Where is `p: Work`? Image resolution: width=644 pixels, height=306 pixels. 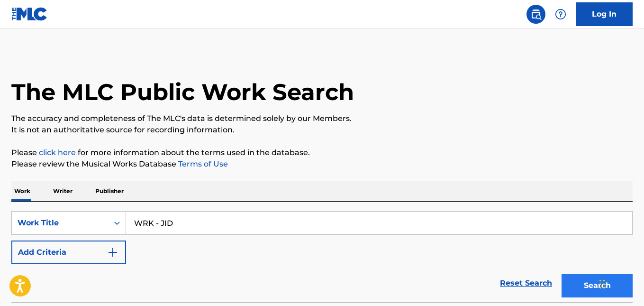
p: Work is located at coordinates (22, 191).